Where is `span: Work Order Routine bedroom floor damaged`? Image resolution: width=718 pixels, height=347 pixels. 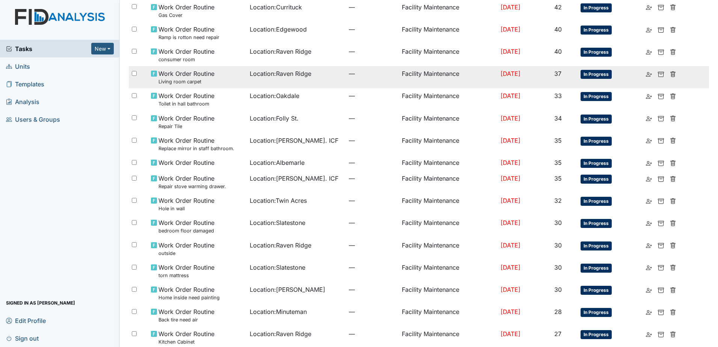
span: Work Order Routine bedroom floor damaged is located at coordinates (186, 226).